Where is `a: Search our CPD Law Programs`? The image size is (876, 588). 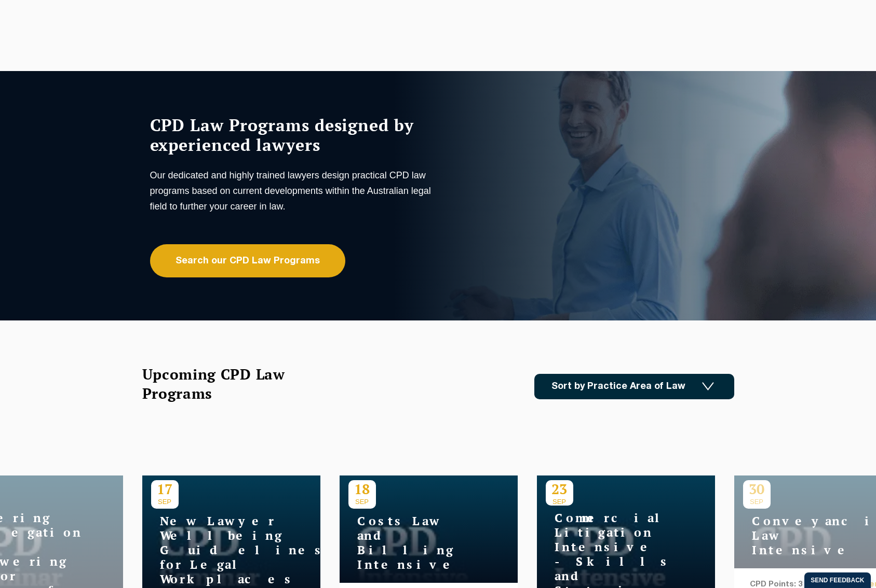
a: Search our CPD Law Programs is located at coordinates (248, 261).